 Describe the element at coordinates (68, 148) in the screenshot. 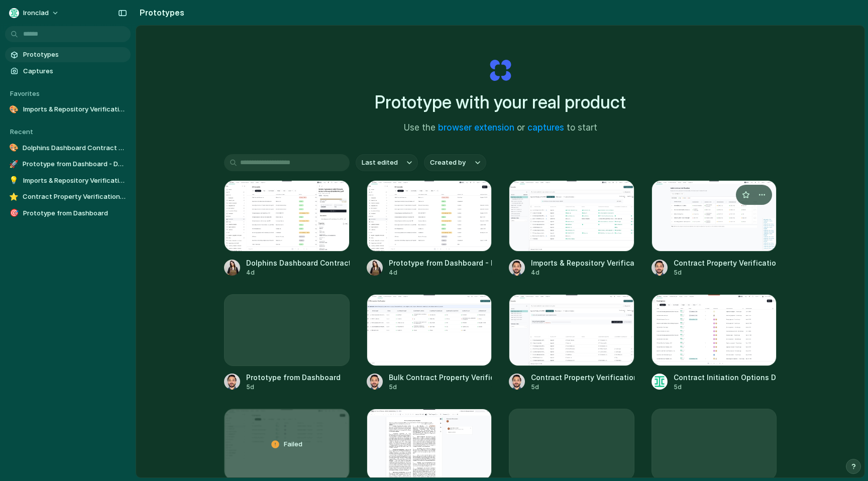

I see `a: 🎨Dolphins Dashboard Contract Actions` at that location.